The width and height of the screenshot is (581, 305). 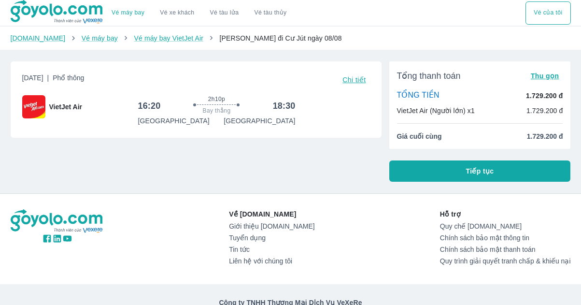 I want to click on span: Giá cuối cùng, so click(x=419, y=136).